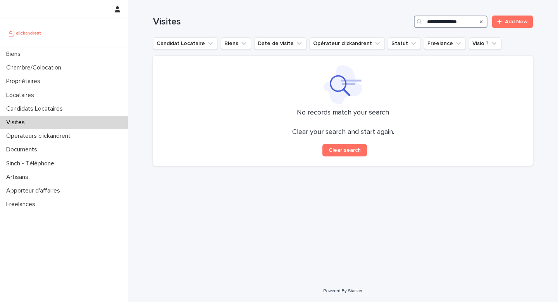 The height and width of the screenshot is (302, 558). Describe the element at coordinates (345, 150) in the screenshot. I see `span: Clear search` at that location.